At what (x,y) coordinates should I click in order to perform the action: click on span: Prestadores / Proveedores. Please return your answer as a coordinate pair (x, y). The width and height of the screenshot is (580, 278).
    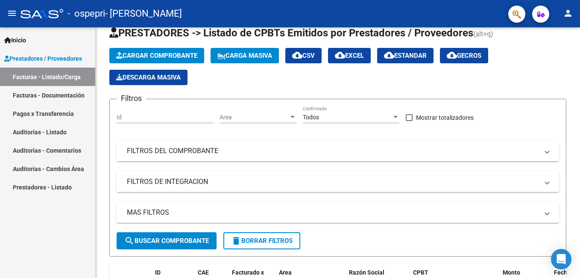
    Looking at the image, I should click on (43, 59).